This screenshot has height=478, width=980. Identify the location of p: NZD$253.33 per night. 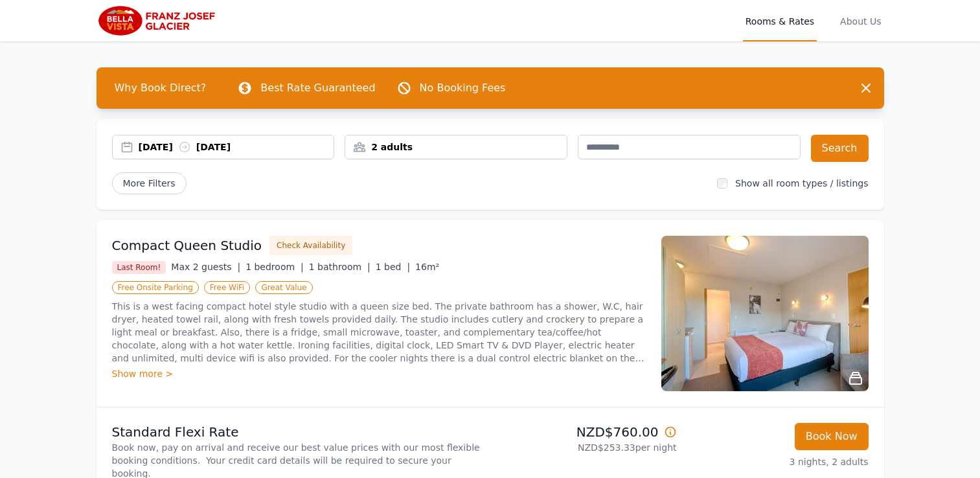
(586, 448).